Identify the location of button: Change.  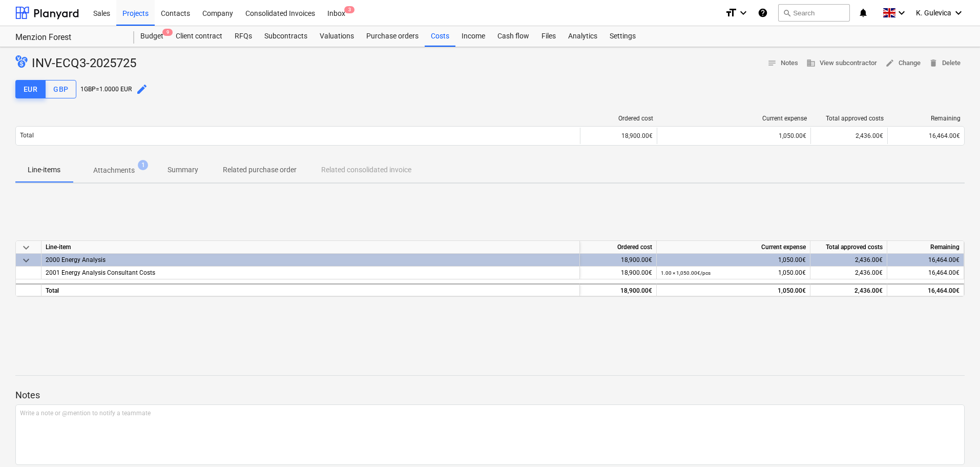
(902, 63).